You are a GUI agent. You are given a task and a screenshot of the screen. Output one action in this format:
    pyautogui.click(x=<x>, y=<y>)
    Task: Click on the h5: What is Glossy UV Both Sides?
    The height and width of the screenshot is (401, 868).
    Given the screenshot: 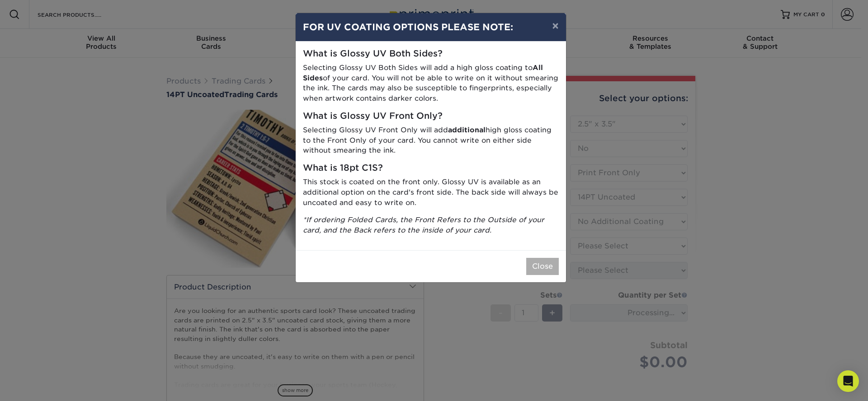 What is the action you would take?
    pyautogui.click(x=431, y=54)
    